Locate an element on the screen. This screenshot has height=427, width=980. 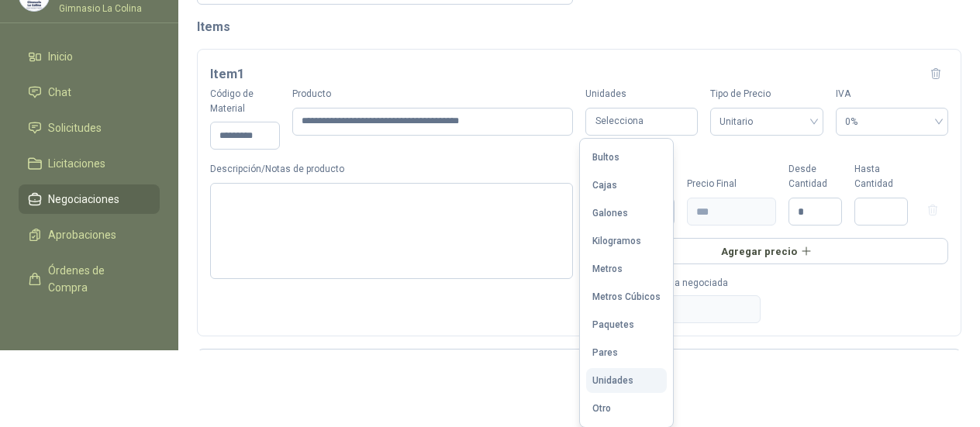
label: IVA is located at coordinates (891, 94).